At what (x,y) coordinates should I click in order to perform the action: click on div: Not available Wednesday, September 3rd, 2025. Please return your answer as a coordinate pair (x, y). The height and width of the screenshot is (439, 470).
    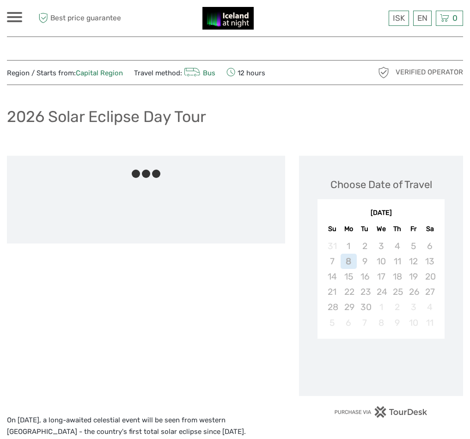
    Looking at the image, I should click on (381, 246).